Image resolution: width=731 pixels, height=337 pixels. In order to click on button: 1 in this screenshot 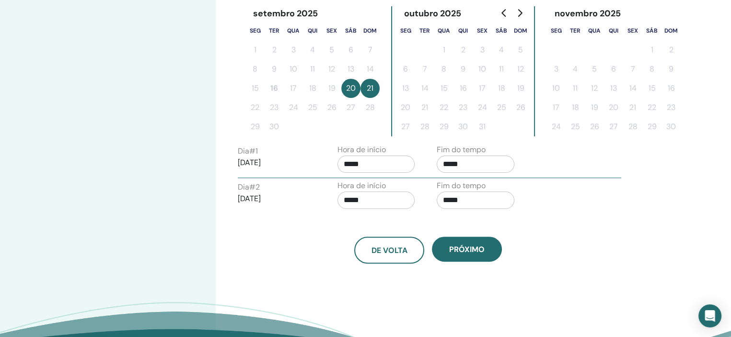, I will do `click(444, 50)`.